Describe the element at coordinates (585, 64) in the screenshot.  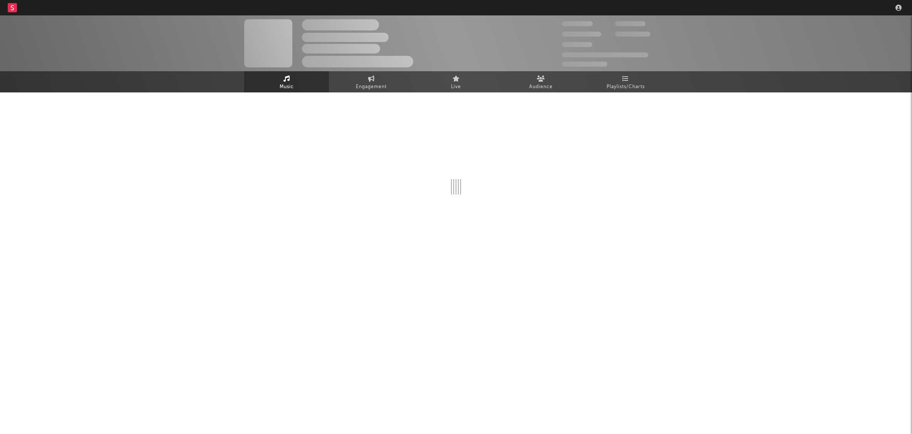
I see `span: Jump Score: 85.0` at that location.